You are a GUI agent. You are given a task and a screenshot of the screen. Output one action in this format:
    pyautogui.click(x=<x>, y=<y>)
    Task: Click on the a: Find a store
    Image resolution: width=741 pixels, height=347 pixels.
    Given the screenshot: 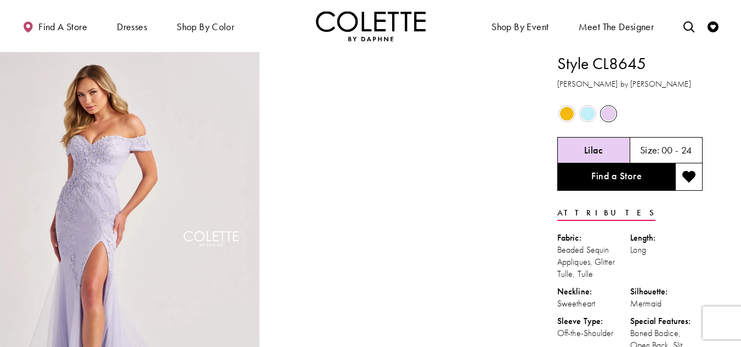 What is the action you would take?
    pyautogui.click(x=55, y=26)
    